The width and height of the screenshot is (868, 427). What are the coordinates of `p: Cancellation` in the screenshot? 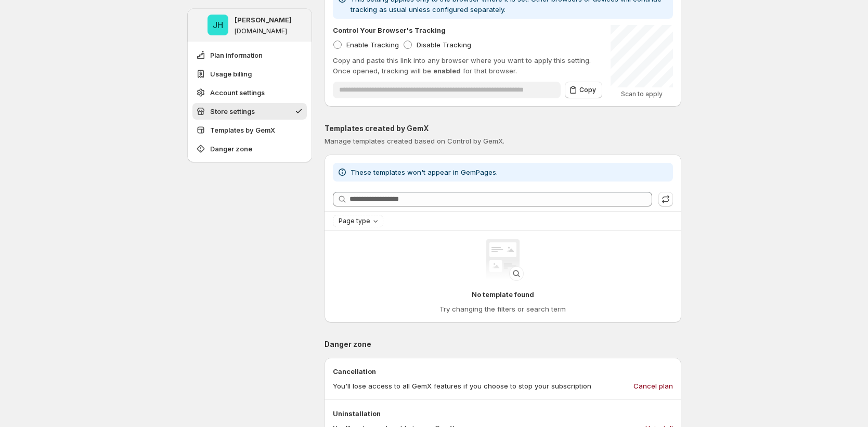 It's located at (503, 372).